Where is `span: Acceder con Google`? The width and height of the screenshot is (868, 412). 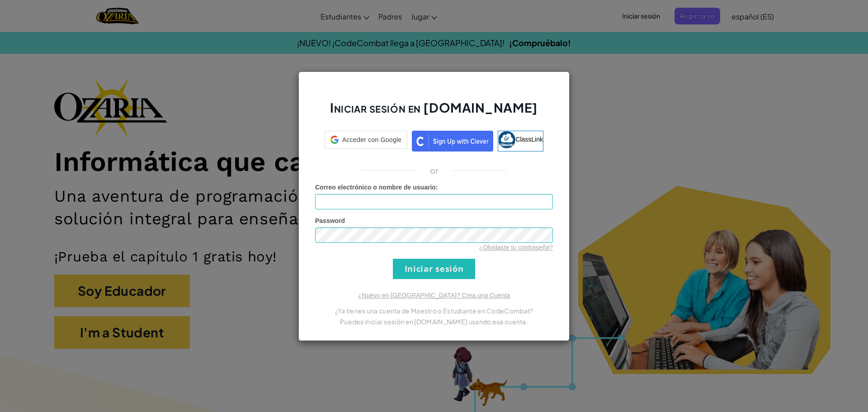
span: Acceder con Google is located at coordinates (371, 140).